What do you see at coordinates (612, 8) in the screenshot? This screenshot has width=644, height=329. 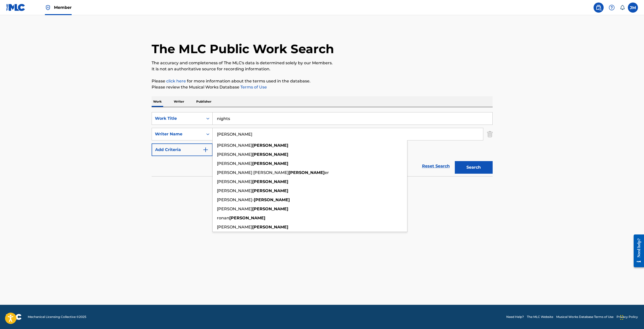 I see `div: Help` at bounding box center [612, 8].